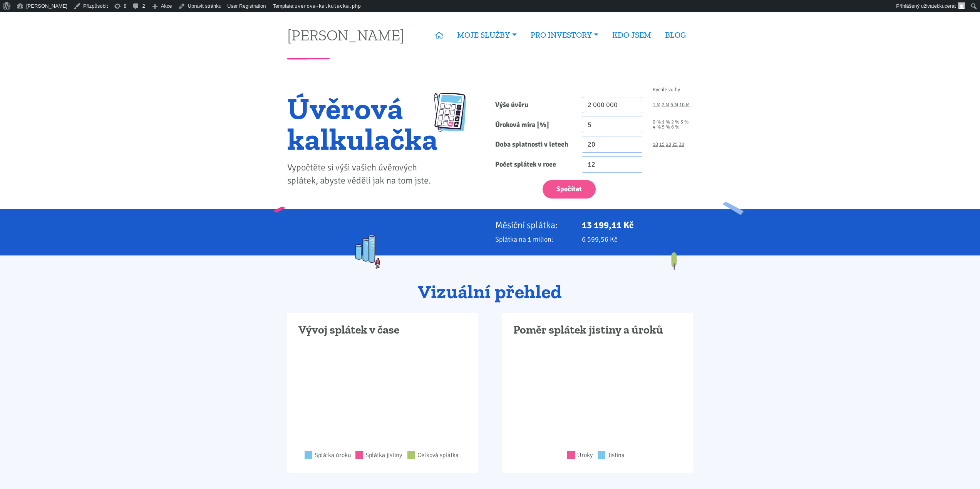 This screenshot has width=980, height=489. What do you see at coordinates (362, 124) in the screenshot?
I see `h1: Úvěrová kalkulačka` at bounding box center [362, 124].